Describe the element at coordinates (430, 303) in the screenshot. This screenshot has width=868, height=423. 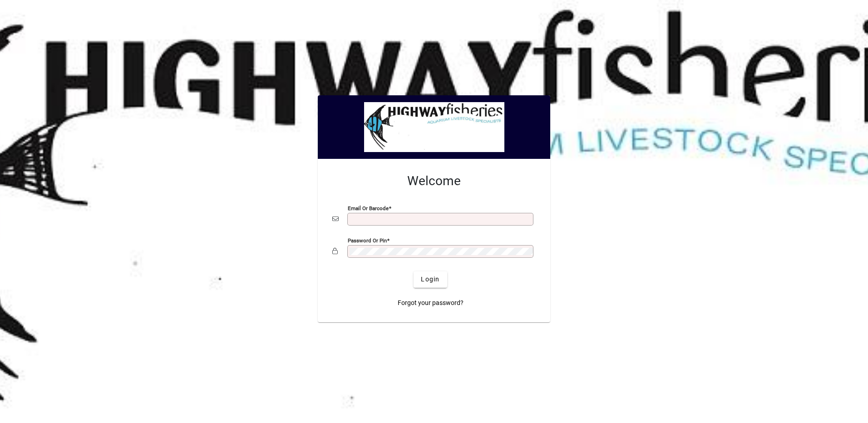
I see `a: Forgot your password?` at that location.